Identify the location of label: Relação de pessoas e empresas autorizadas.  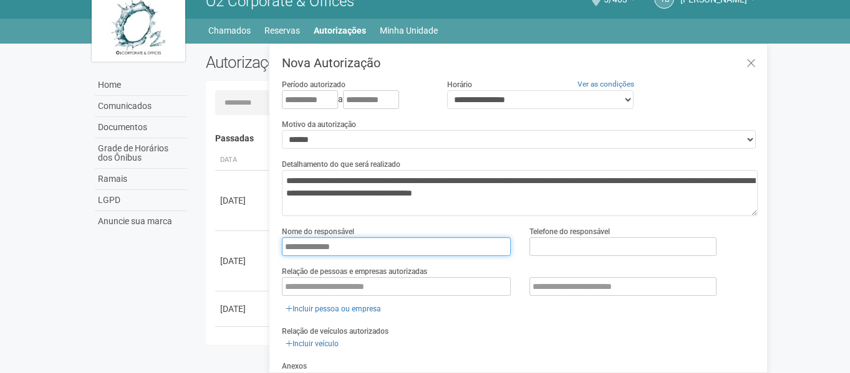
(354, 272).